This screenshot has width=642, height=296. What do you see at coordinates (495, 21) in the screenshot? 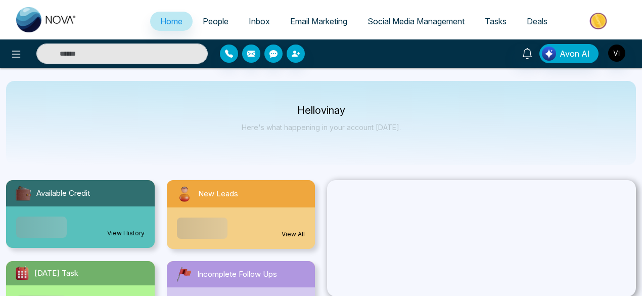
I see `a: Tasks` at bounding box center [495, 21].